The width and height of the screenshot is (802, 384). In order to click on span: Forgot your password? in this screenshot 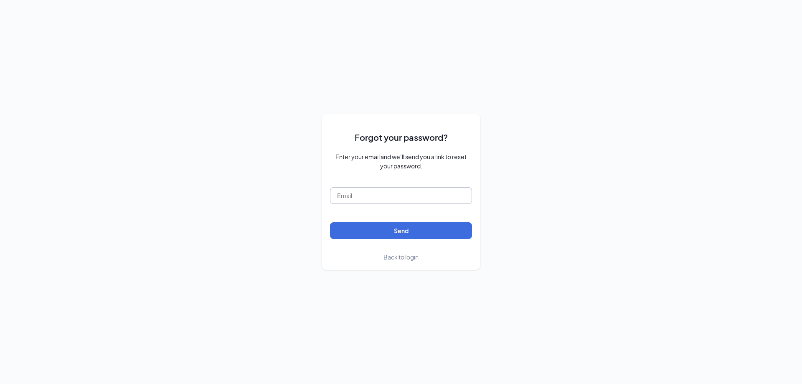, I will do `click(401, 137)`.